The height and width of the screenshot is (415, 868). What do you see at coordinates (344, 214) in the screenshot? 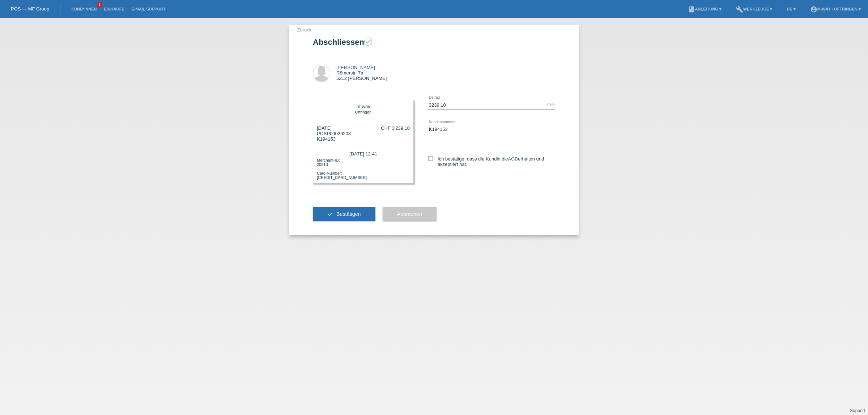
I see `button: check Bestätigen` at bounding box center [344, 214].